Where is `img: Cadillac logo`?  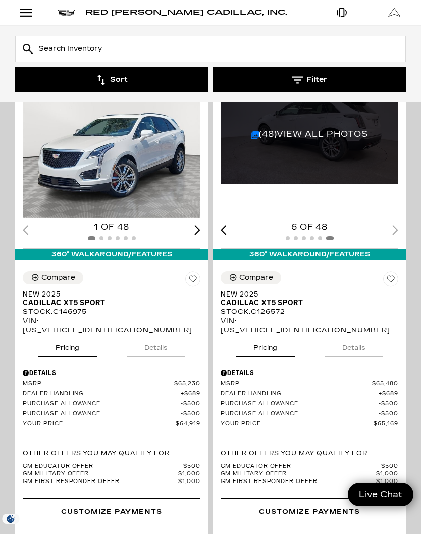
img: Cadillac logo is located at coordinates (66, 13).